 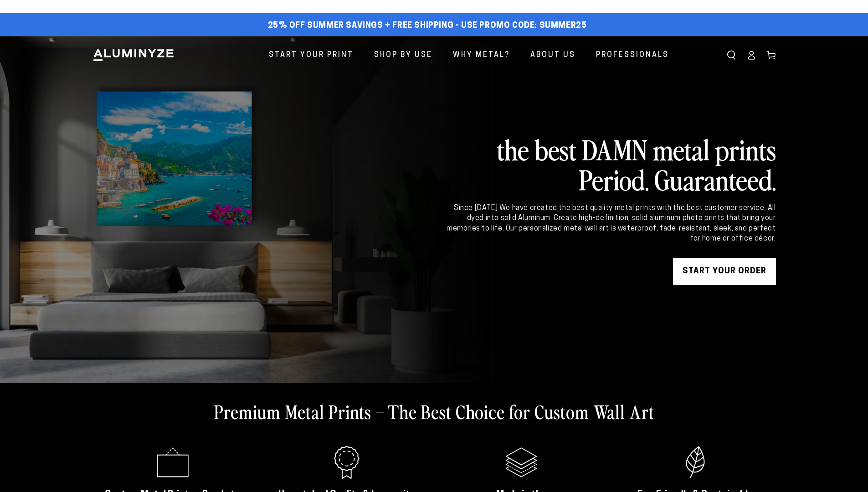 I want to click on span: Why Metal?, so click(x=481, y=55).